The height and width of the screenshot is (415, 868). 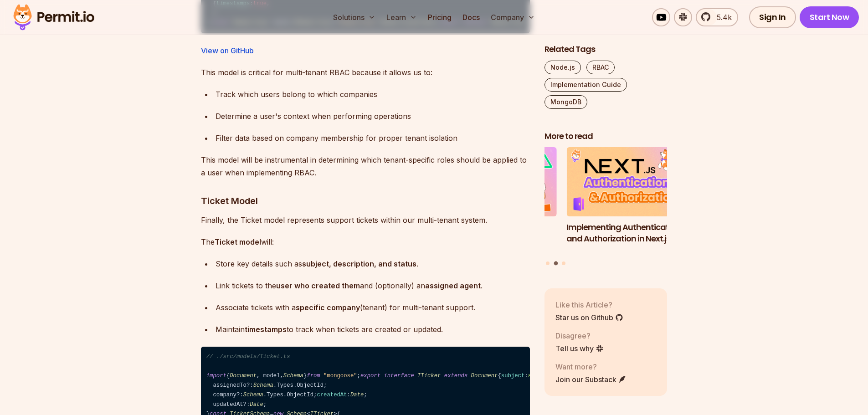 What do you see at coordinates (53, 17) in the screenshot?
I see `img: Permit logo` at bounding box center [53, 17].